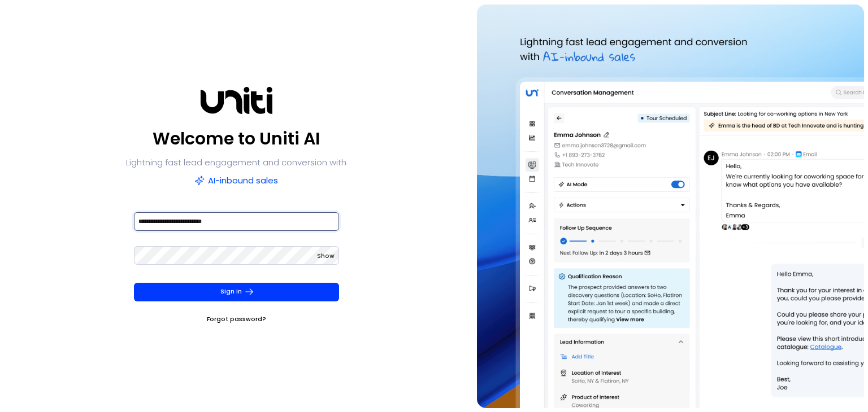 Image resolution: width=868 pixels, height=412 pixels. Describe the element at coordinates (236, 163) in the screenshot. I see `p: Lightning fast lead engagement and conversion with` at that location.